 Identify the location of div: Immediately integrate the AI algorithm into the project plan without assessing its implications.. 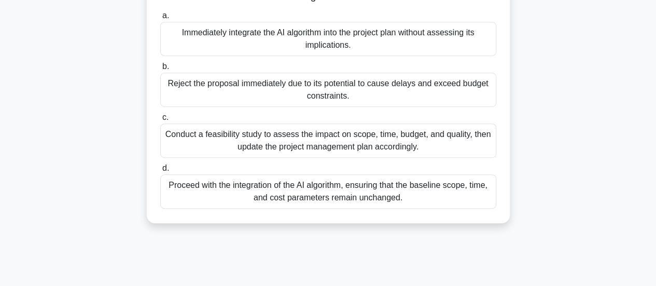
(328, 39).